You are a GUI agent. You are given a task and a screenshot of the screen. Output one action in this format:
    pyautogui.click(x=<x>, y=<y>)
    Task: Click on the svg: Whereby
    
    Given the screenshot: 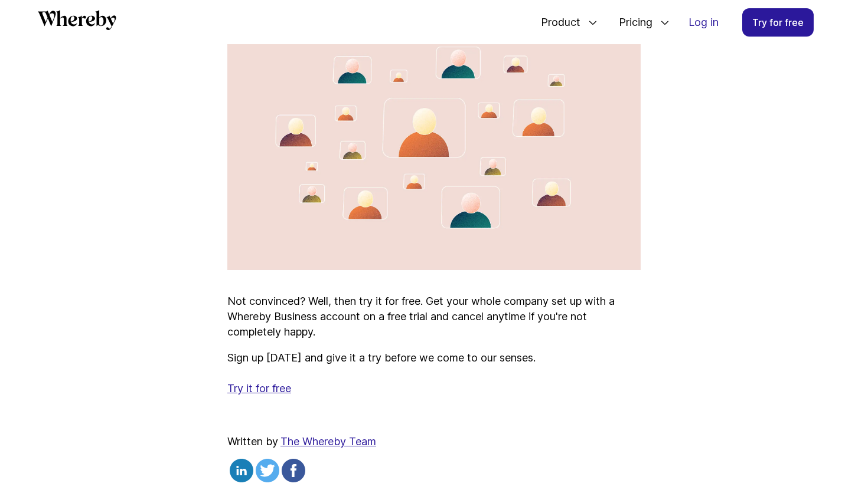 What is the action you would take?
    pyautogui.click(x=76, y=20)
    